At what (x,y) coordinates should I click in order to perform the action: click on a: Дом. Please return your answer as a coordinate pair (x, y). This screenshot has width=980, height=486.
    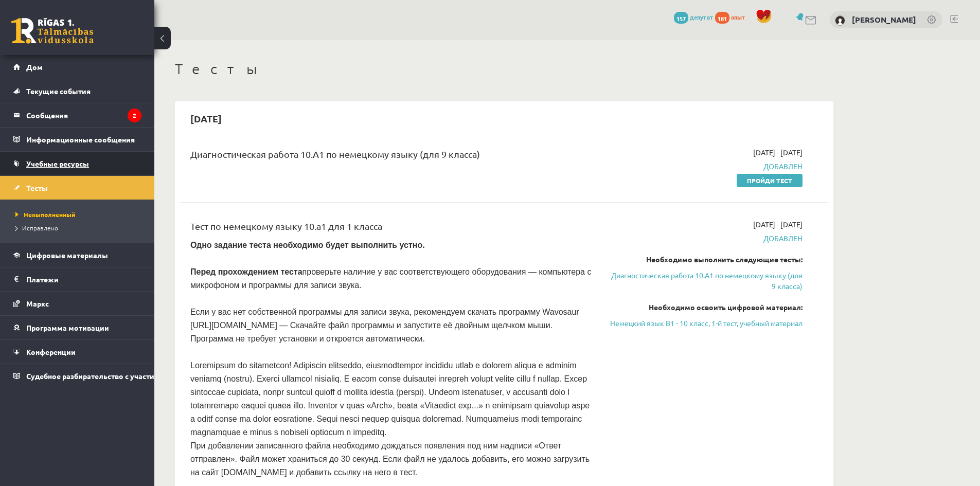
    Looking at the image, I should click on (77, 67).